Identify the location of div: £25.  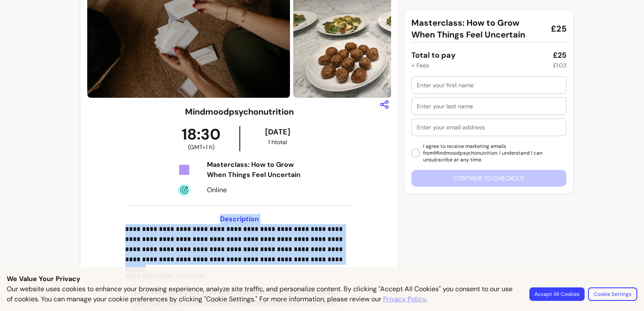
(559, 55).